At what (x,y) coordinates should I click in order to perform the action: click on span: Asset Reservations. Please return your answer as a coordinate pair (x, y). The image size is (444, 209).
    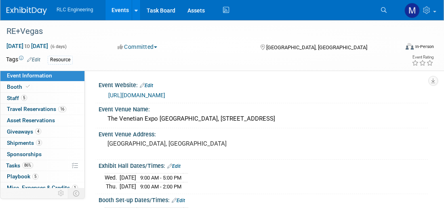
    Looking at the image, I should click on (31, 120).